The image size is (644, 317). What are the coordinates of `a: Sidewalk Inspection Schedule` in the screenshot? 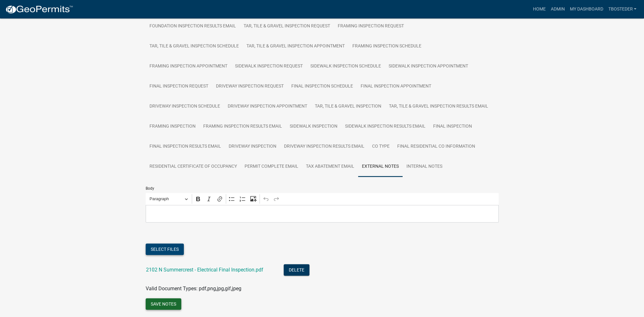 It's located at (346, 66).